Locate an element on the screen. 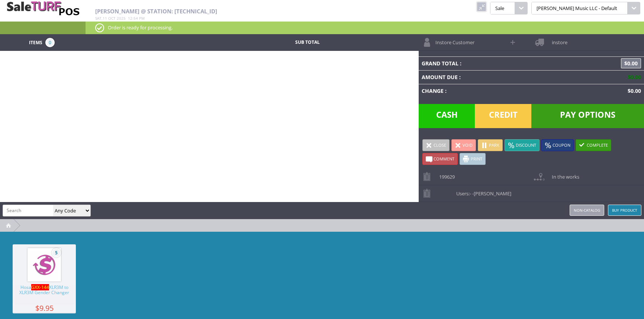  span: 2025 is located at coordinates (121, 18).